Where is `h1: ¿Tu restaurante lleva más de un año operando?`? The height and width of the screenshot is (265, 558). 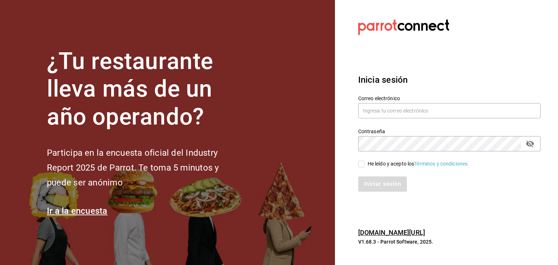
h1: ¿Tu restaurante lleva más de un año operando? is located at coordinates (145, 89).